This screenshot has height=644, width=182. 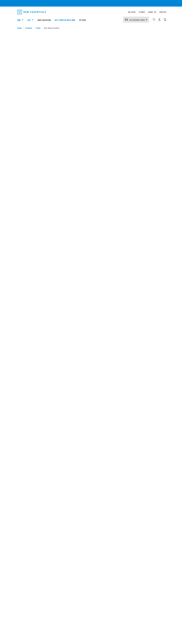 What do you see at coordinates (29, 28) in the screenshot?
I see `a: Products` at bounding box center [29, 28].